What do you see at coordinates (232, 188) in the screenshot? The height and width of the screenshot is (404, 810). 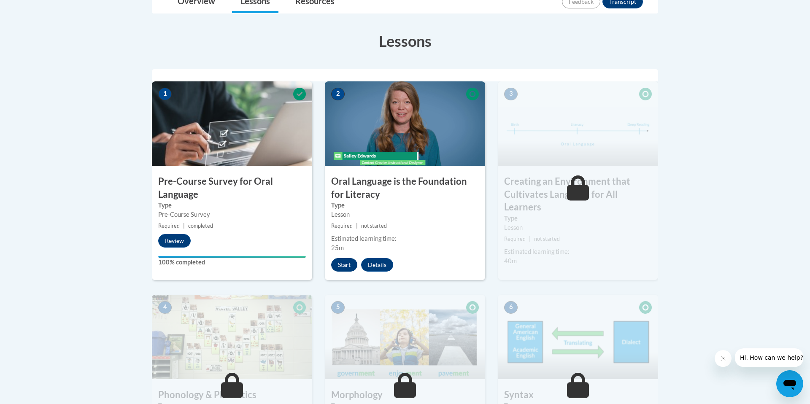 I see `h3: Pre-Course Survey for Oral Language` at bounding box center [232, 188].